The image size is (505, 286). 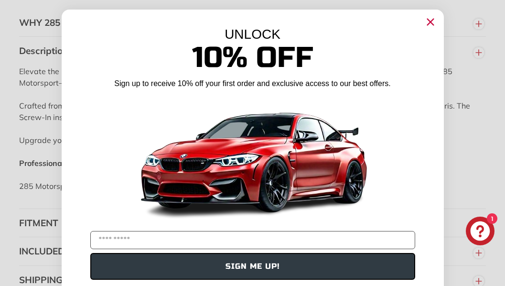 What do you see at coordinates (252, 34) in the screenshot?
I see `span: UNLOCK` at bounding box center [252, 34].